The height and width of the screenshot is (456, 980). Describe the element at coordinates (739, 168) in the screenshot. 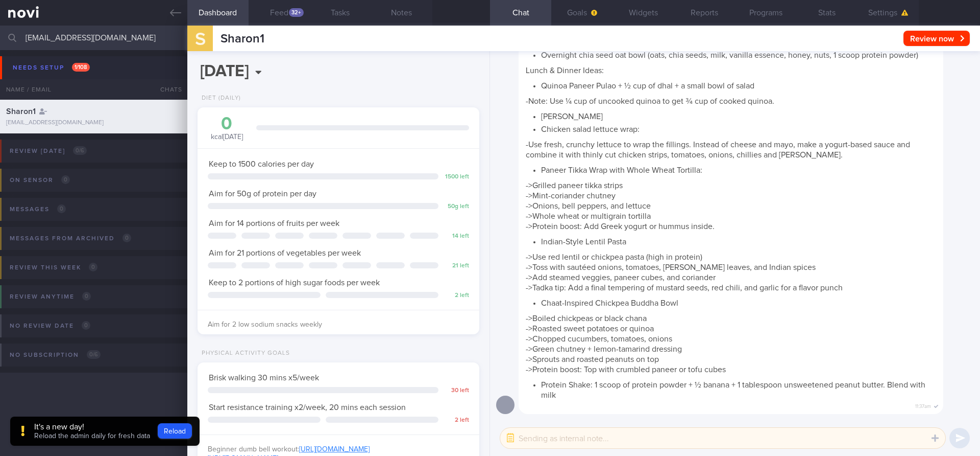

I see `li: Paneer Tikka Wrap with Whole Wheat Tortilla:` at that location.